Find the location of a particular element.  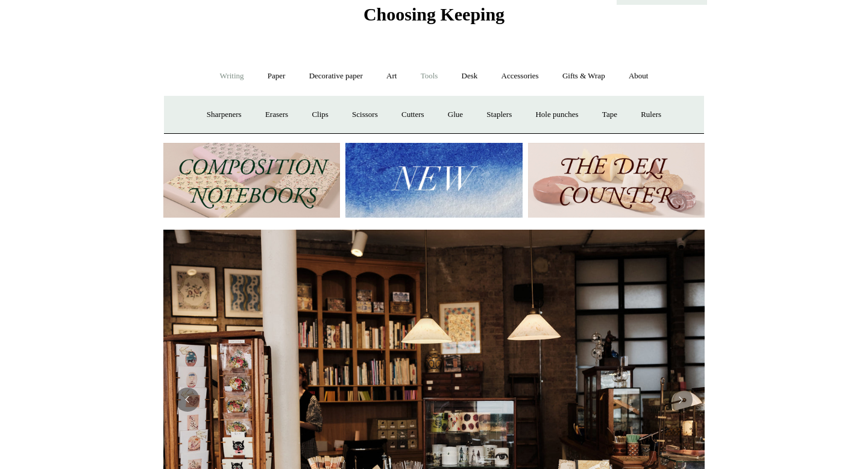

a: Sharpeners is located at coordinates (224, 115).